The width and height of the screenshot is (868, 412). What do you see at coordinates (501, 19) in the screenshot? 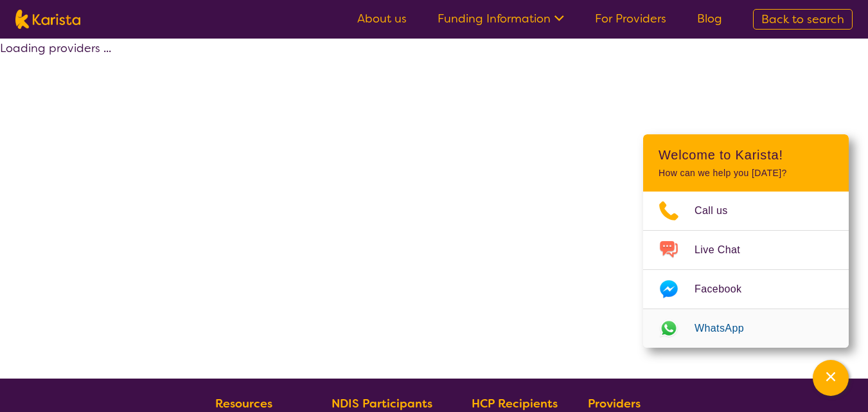
I see `a: Funding Information` at bounding box center [501, 19].